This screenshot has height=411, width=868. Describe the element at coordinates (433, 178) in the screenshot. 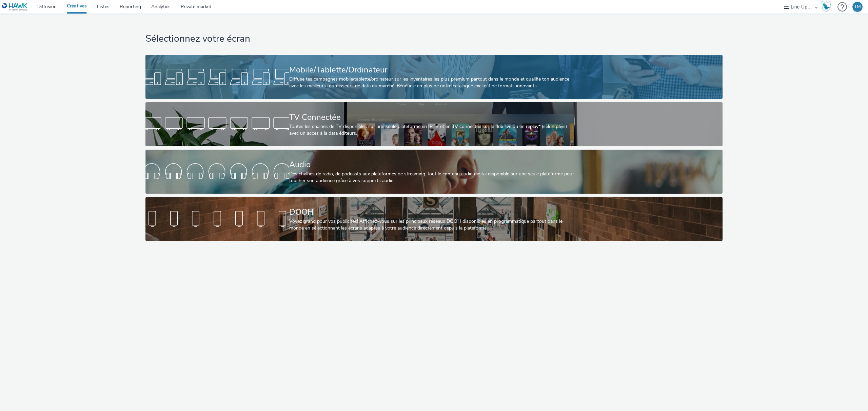

I see `div: Des chaînes de radio, de podcasts aux plateformes de streaming: tout le contenu audio digital dis...` at that location.